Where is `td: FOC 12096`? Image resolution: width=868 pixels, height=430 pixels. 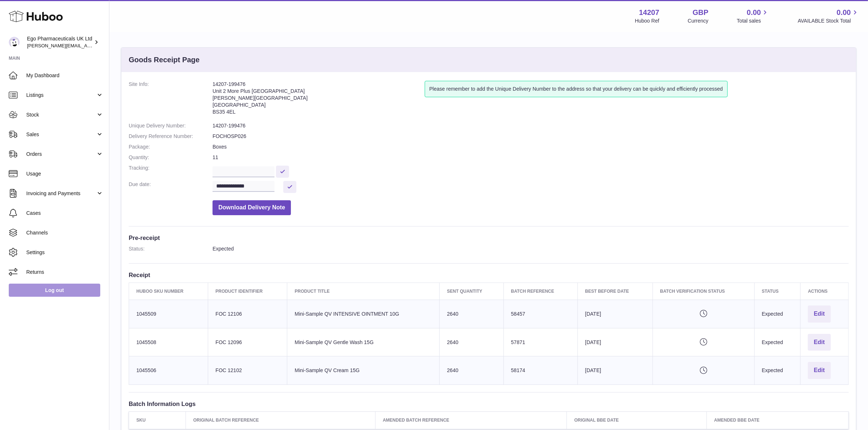 td: FOC 12096 is located at coordinates (247, 342).